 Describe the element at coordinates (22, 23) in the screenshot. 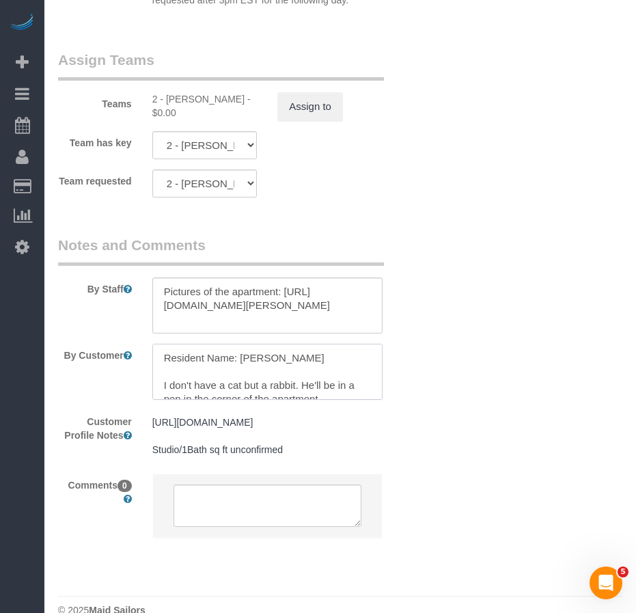

I see `a: Automaid Logo` at that location.